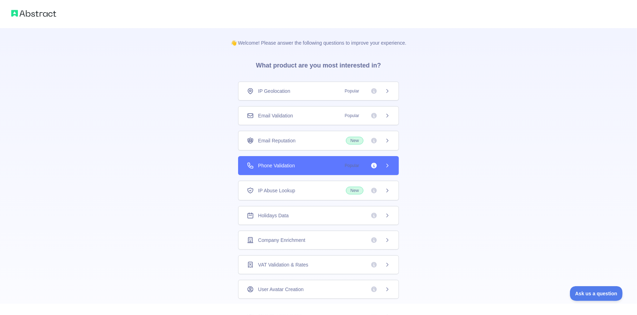  Describe the element at coordinates (34, 13) in the screenshot. I see `img: Abstract logo` at that location.